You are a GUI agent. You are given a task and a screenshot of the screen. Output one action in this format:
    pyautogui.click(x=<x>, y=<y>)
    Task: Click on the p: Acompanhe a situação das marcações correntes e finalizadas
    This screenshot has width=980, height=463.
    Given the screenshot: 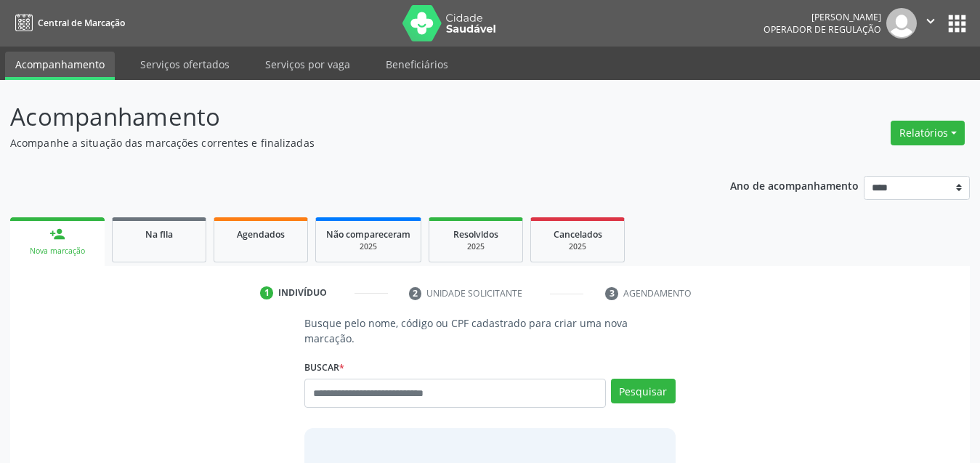 What is the action you would take?
    pyautogui.click(x=345, y=142)
    